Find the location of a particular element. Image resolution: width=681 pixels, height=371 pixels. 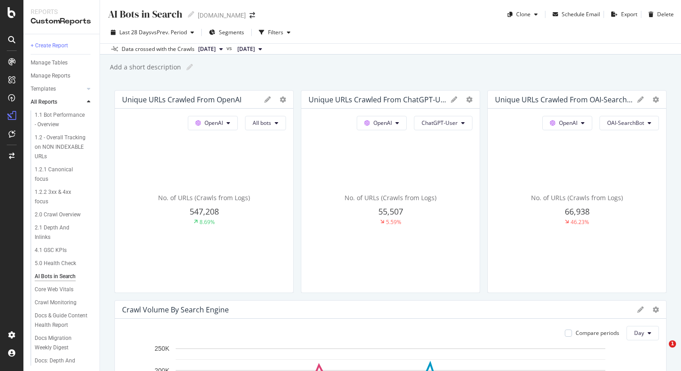

text: 250K is located at coordinates (162, 348).